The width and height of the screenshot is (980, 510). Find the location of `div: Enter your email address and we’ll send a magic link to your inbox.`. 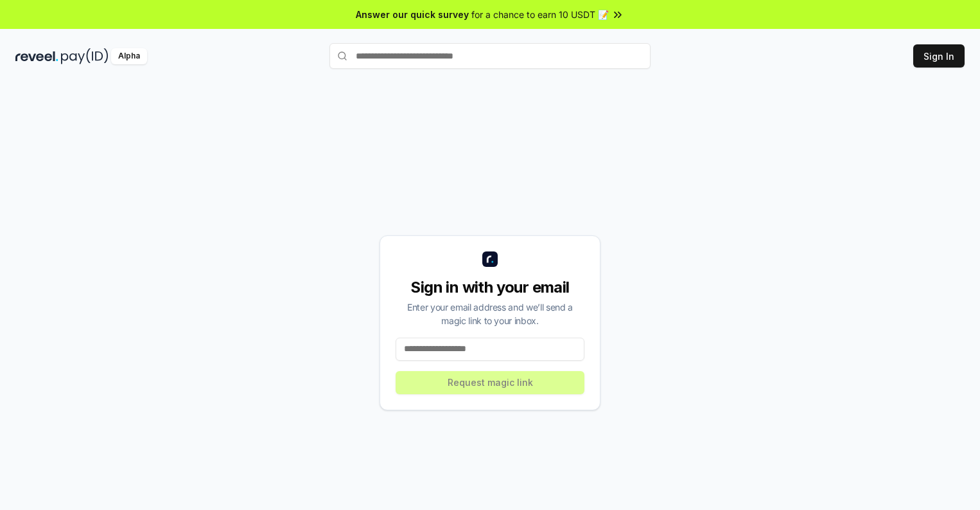

div: Enter your email address and we’ll send a magic link to your inbox. is located at coordinates (490, 314).